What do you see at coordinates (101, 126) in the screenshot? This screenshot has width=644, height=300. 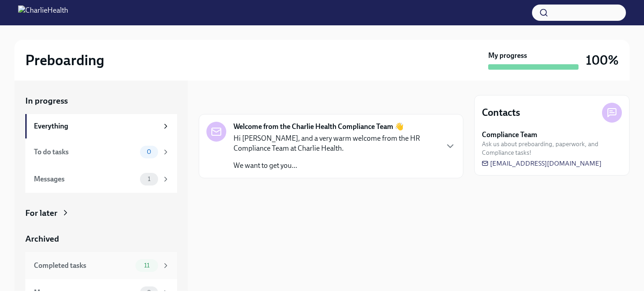 I see `a: Everything` at bounding box center [101, 126].